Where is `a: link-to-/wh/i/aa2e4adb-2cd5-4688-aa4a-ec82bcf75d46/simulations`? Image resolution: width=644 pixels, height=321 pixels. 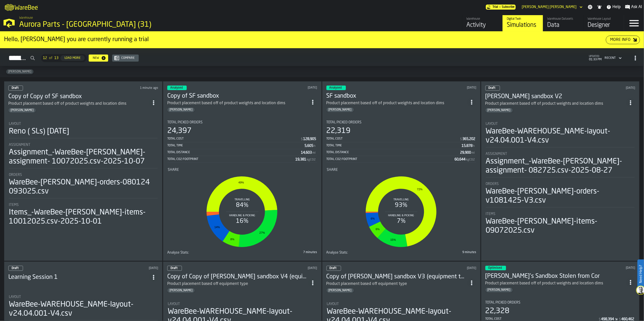 a: link-to-/wh/i/aa2e4adb-2cd5-4688-aa4a-ec82bcf75d46/simulations is located at coordinates (523, 23).